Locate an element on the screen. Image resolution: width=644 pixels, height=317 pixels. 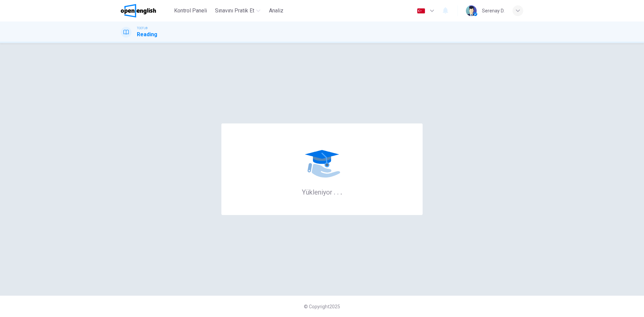
a: Analiz is located at coordinates (277, 11).